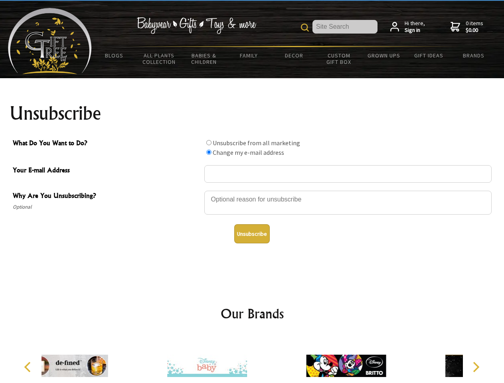 The image size is (504, 383). What do you see at coordinates (106, 144) in the screenshot?
I see `span: What Do You Want to Do?` at bounding box center [106, 144].